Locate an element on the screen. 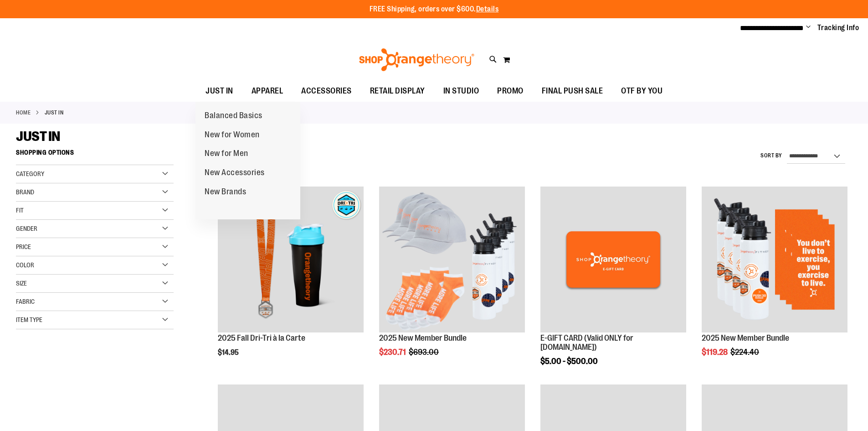 This screenshot has height=431, width=868. span: Balanced Basics is located at coordinates (233, 117).